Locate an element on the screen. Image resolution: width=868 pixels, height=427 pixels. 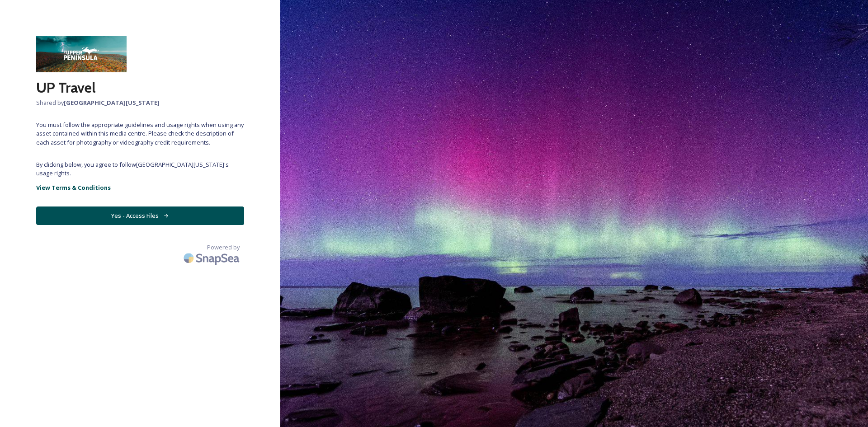
span: Powered by is located at coordinates (223, 247).